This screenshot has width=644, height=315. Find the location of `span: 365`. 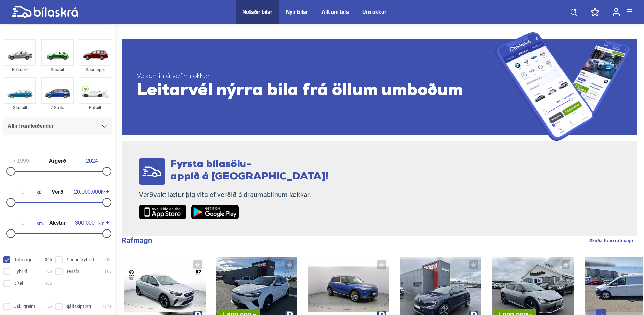

span: 365 is located at coordinates (48, 260).